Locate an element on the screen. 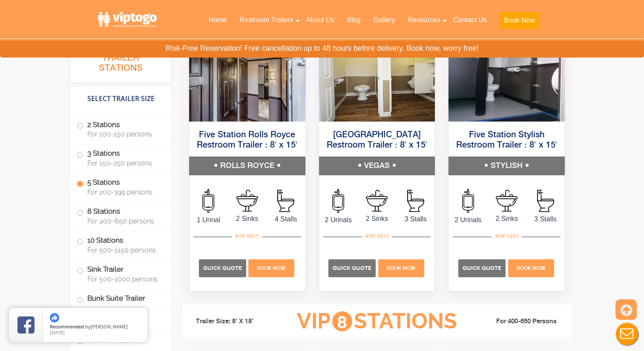 This screenshot has height=351, width=644. label: 2 Stations is located at coordinates (120, 129).